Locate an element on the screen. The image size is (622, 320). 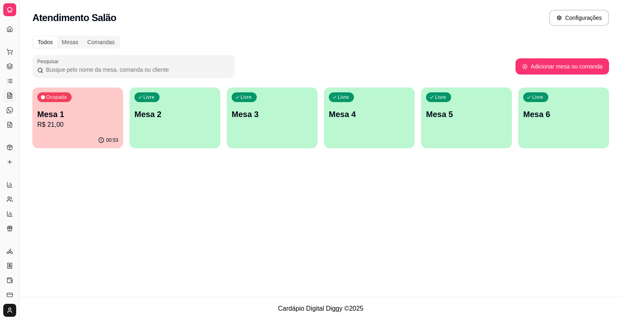
button: Configurações is located at coordinates (579, 18).